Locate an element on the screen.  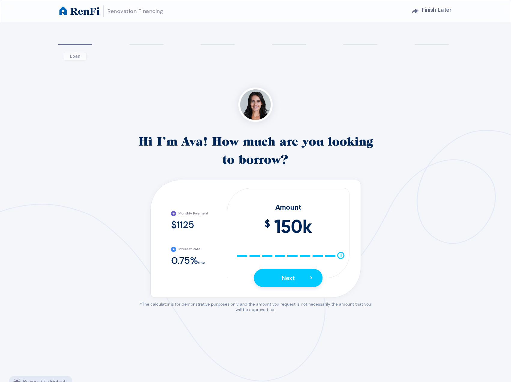
button: Next> is located at coordinates (288, 278).